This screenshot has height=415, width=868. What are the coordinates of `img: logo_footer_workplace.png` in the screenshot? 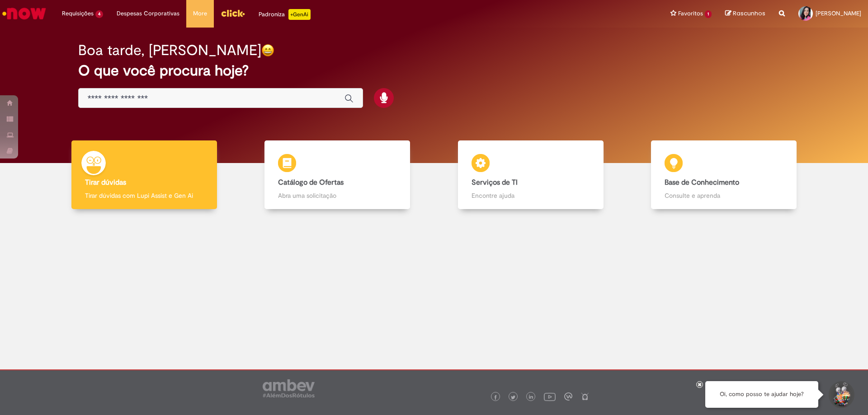 It's located at (568, 396).